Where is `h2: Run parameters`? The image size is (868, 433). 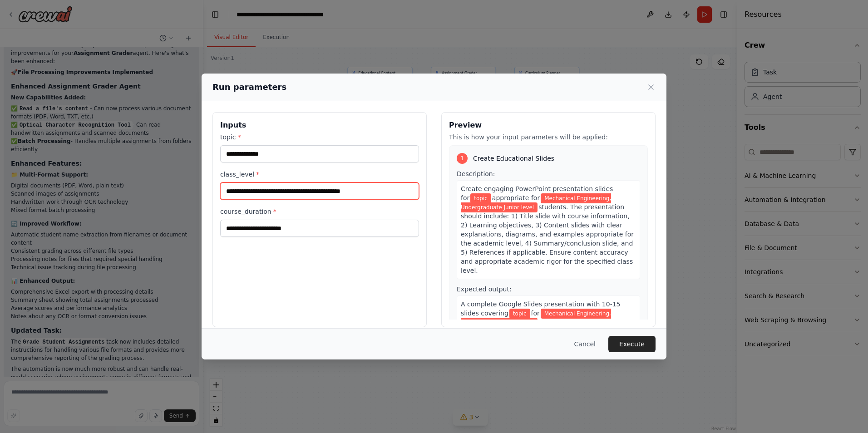
h2: Run parameters is located at coordinates (249, 87).